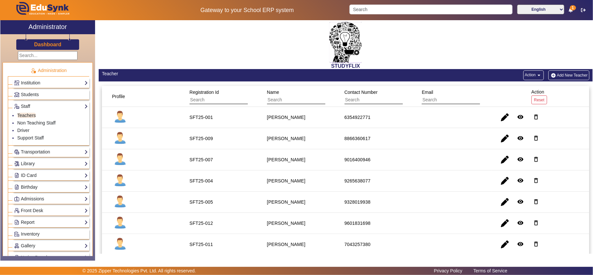  I want to click on div: 7043257380, so click(357, 244).